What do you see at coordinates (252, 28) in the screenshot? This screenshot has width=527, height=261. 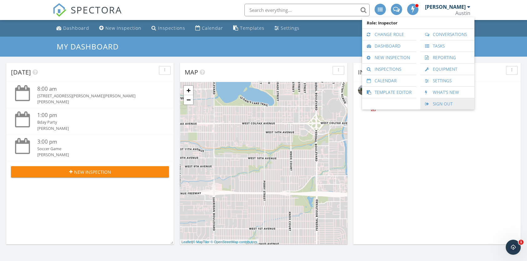 I see `div: Templates` at bounding box center [252, 28].